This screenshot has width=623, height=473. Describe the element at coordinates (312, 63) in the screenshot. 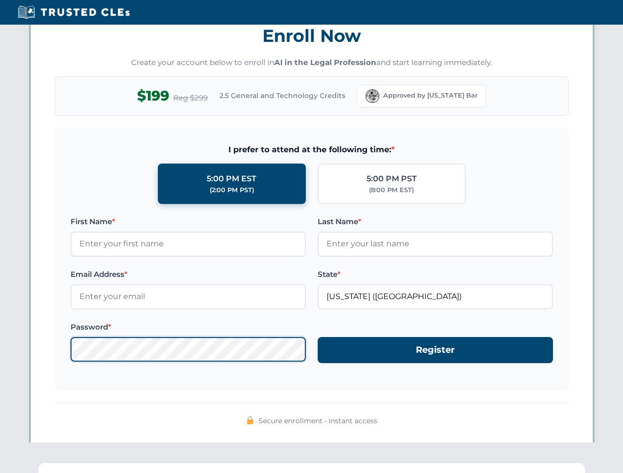

I see `p: Create your account below to enroll in and start learning immediately.` at that location.